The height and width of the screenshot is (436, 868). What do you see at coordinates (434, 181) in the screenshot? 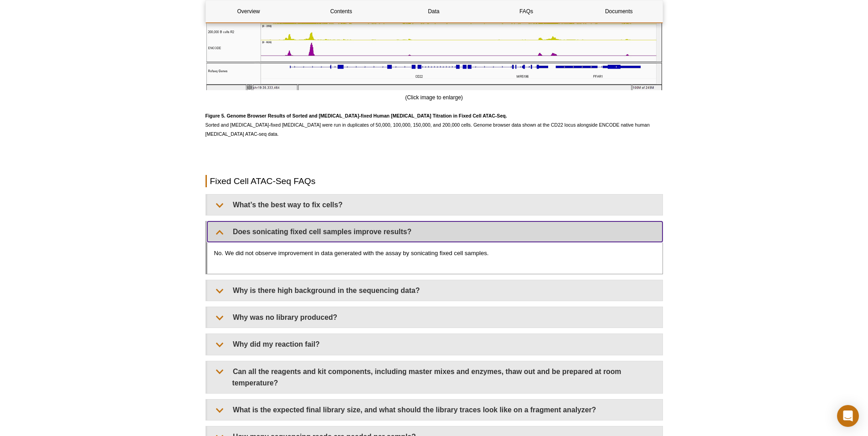
I see `h2: Fixed Cell ATAC-Seq FAQs` at bounding box center [434, 181].